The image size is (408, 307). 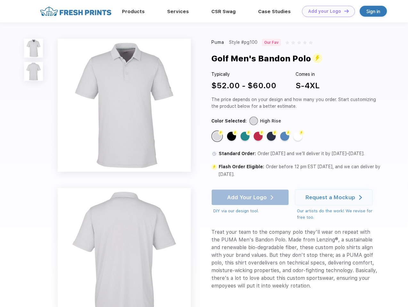 What do you see at coordinates (258, 136) in the screenshot?
I see `div: Ski Patrol` at bounding box center [258, 136].